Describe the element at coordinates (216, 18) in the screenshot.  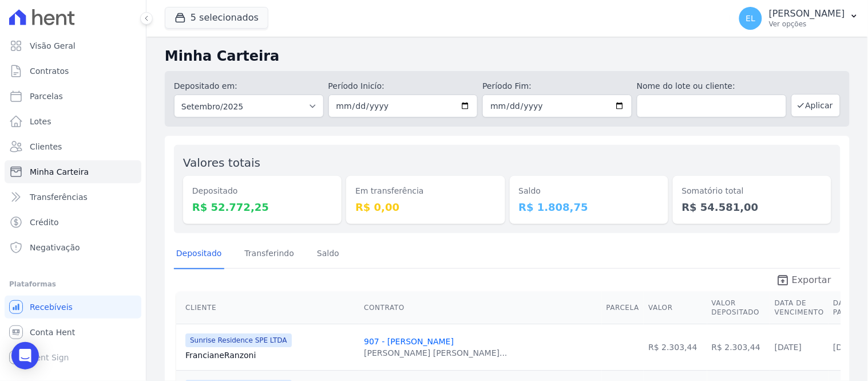
I see `button: 5 selecionados` at that location.